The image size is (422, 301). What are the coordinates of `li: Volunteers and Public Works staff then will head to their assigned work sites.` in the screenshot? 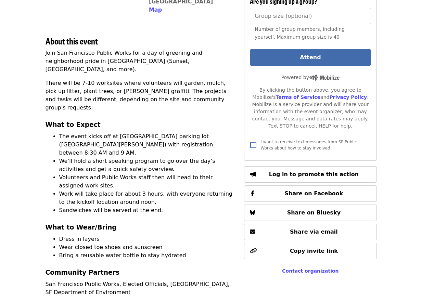 It's located at (147, 182).